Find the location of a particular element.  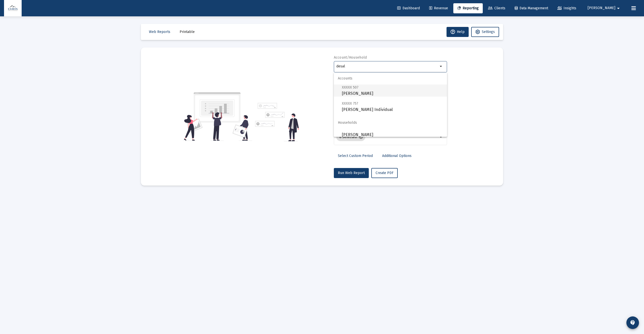

a: Clients is located at coordinates (496, 8).